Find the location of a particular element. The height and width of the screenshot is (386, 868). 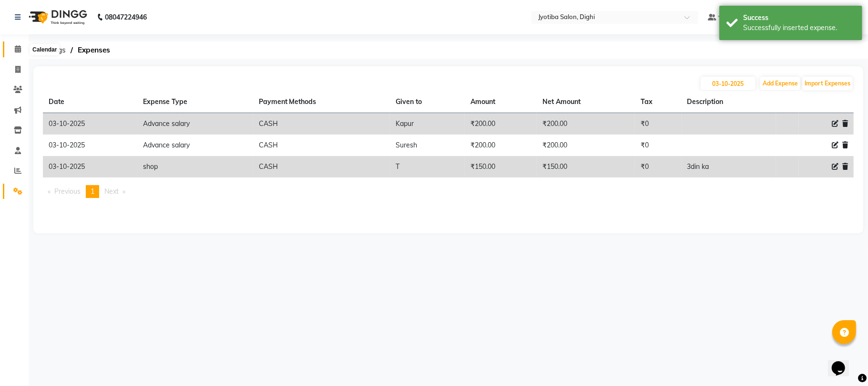

td: Kapur is located at coordinates (427, 124).